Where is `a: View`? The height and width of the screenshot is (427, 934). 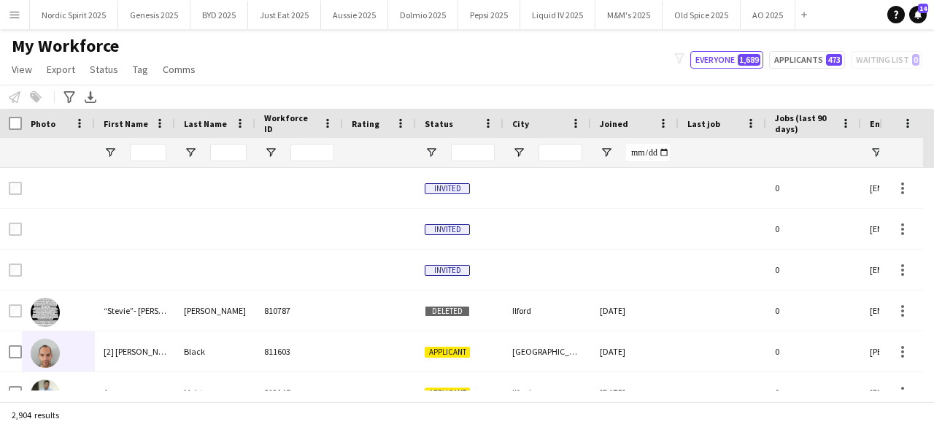
a: View is located at coordinates (22, 69).